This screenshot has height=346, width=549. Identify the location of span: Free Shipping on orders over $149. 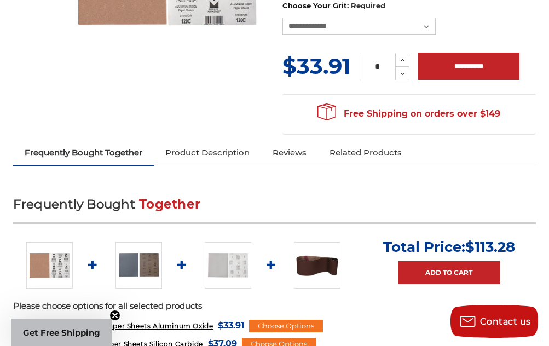
(409, 114).